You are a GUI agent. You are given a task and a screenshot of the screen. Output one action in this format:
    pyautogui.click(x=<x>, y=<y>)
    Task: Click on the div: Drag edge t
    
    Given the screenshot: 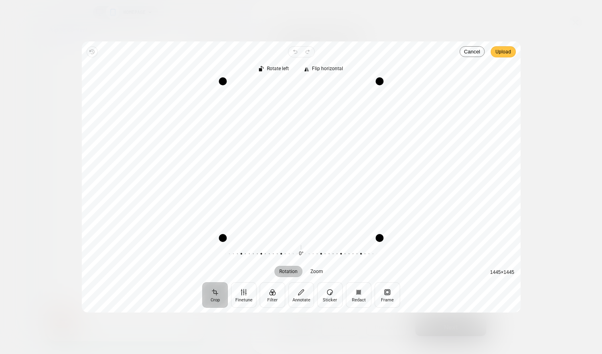 What is the action you would take?
    pyautogui.click(x=301, y=81)
    